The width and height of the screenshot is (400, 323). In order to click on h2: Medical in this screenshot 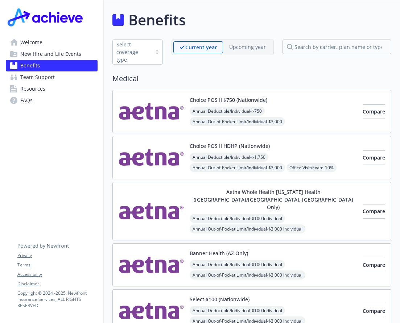, I will do `click(251, 79)`.